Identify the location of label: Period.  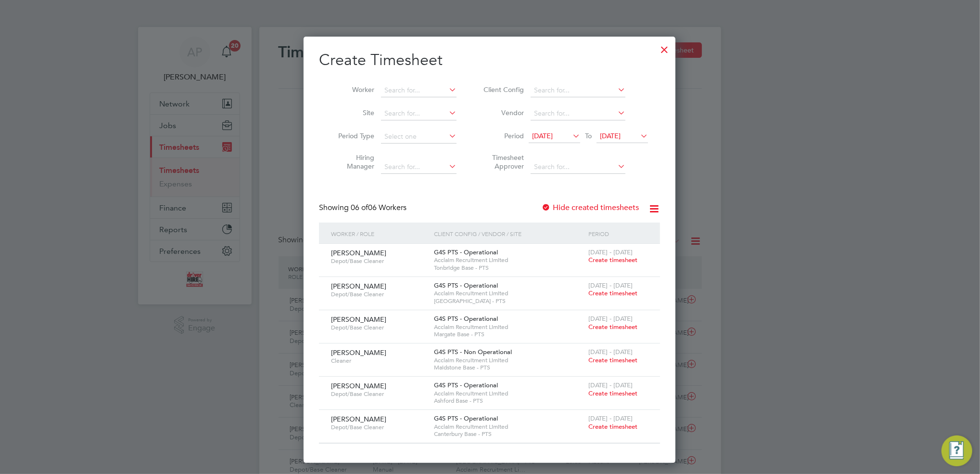
(502, 136).